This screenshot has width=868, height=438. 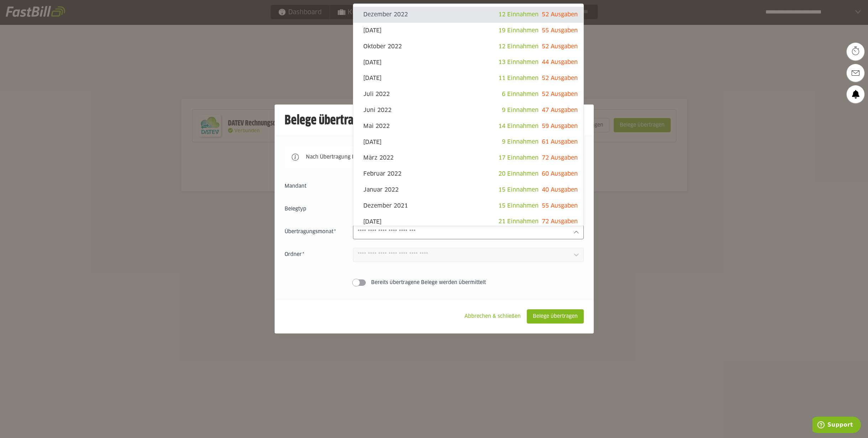 What do you see at coordinates (28, 8) in the screenshot?
I see `span: Support` at bounding box center [28, 8].